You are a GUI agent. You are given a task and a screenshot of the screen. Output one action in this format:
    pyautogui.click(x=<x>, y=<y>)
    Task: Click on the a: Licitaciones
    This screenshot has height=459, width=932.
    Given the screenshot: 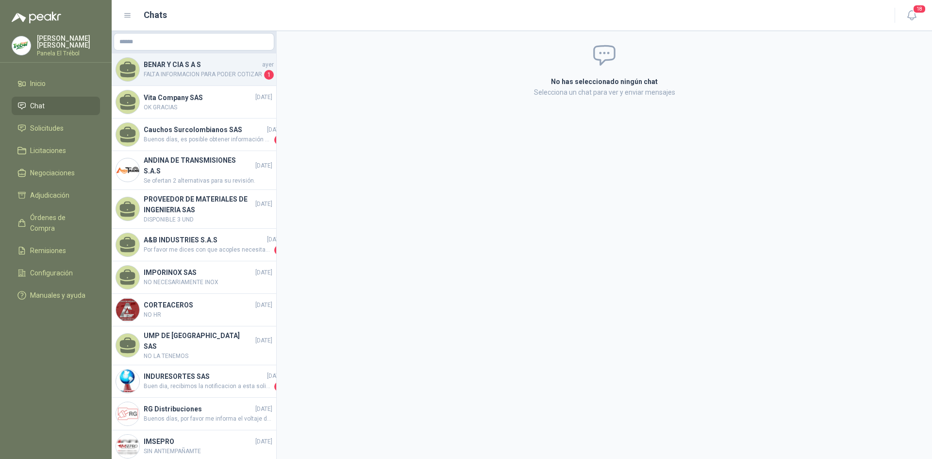 What is the action you would take?
    pyautogui.click(x=56, y=150)
    